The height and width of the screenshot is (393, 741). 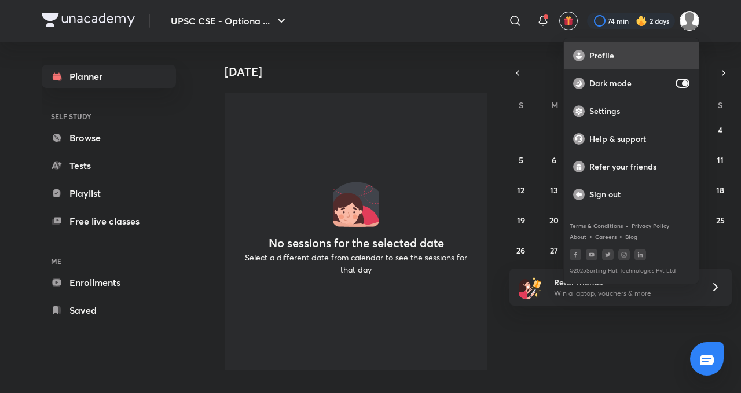 What do you see at coordinates (577, 237) in the screenshot?
I see `a: About` at bounding box center [577, 237].